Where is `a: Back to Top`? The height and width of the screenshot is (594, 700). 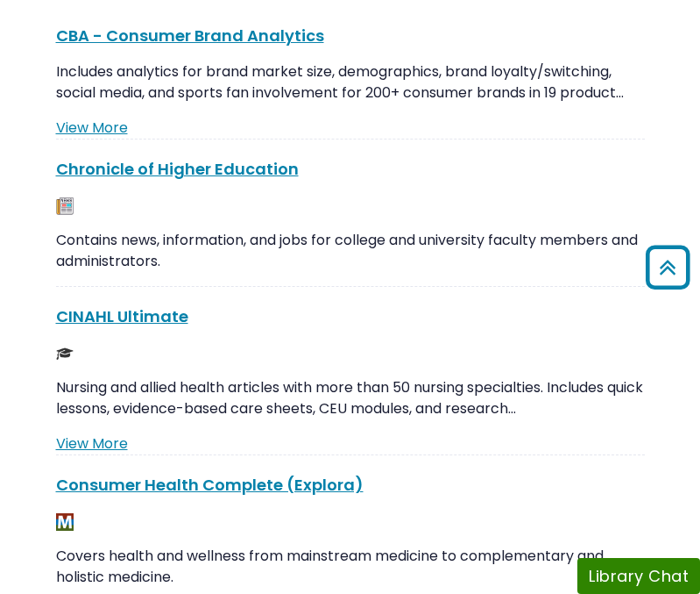 a: Back to Top is located at coordinates (668, 266).